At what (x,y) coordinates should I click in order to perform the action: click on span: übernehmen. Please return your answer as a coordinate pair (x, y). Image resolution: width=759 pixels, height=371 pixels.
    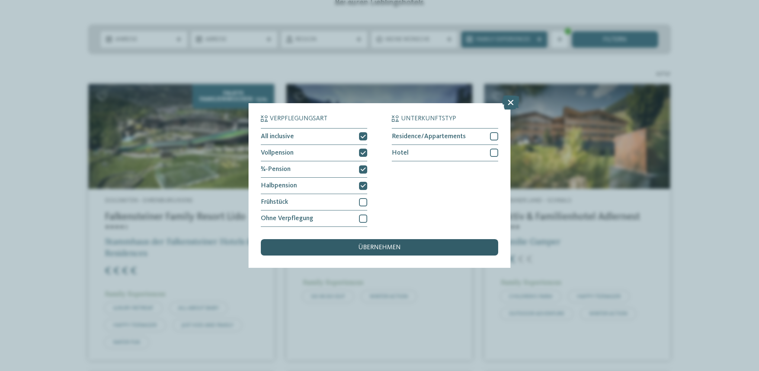
    Looking at the image, I should click on (380, 248).